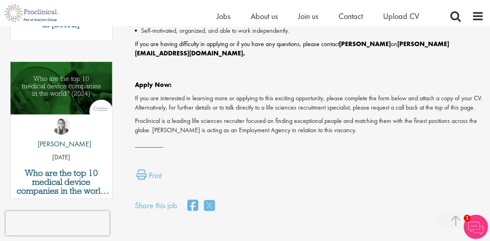 This screenshot has height=241, width=490. I want to click on a: Link to a post, so click(61, 98).